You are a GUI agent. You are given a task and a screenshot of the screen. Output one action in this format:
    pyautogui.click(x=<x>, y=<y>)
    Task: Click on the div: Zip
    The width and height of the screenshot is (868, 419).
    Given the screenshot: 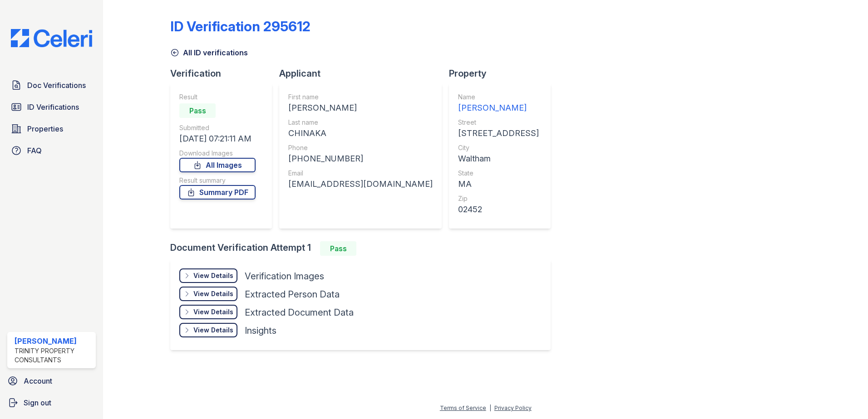 What is the action you would take?
    pyautogui.click(x=498, y=199)
    